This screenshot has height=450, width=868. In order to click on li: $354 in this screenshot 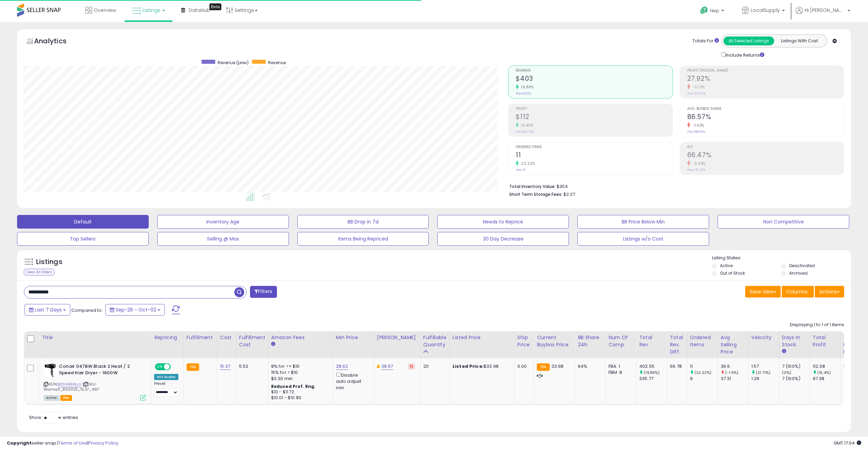, I will do `click(674, 186)`.